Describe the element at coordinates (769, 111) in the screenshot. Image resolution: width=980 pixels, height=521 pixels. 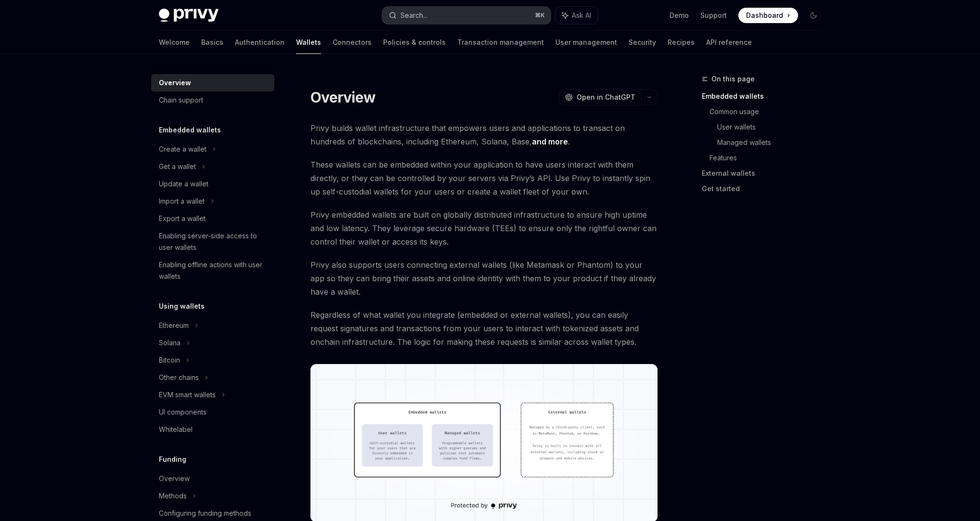
I see `a: Common usage` at that location.